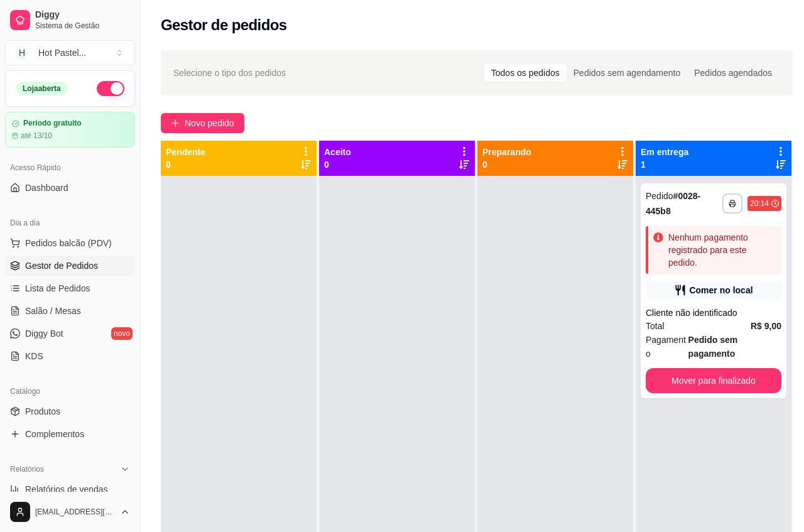  I want to click on span: Complementos, so click(54, 434).